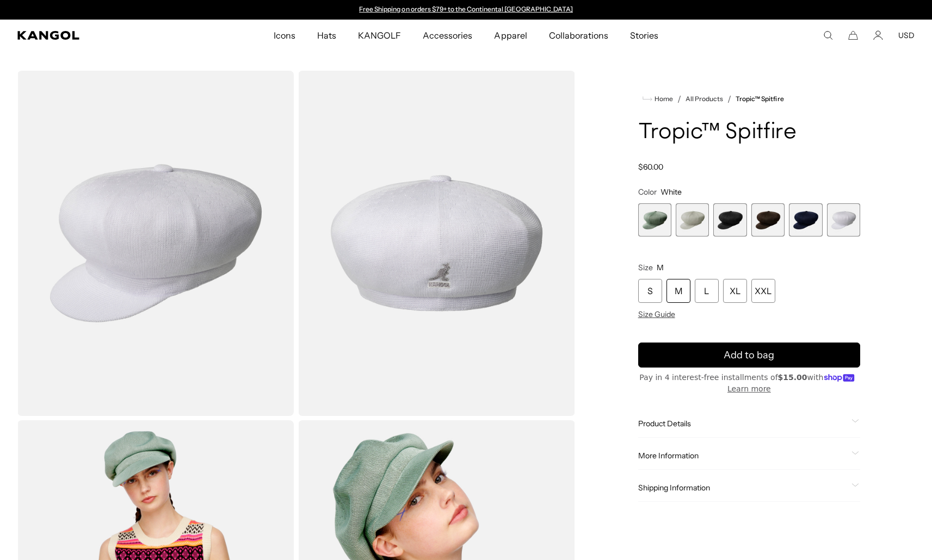 Image resolution: width=932 pixels, height=560 pixels. Describe the element at coordinates (742, 456) in the screenshot. I see `span: More Information` at that location.